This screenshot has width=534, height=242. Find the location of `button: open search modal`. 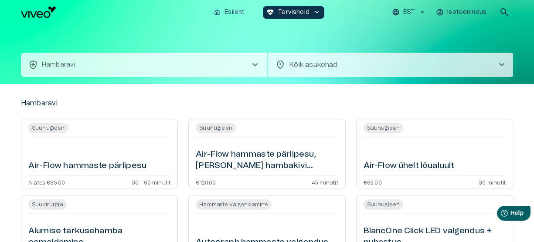

button: open search modal is located at coordinates (504, 12).